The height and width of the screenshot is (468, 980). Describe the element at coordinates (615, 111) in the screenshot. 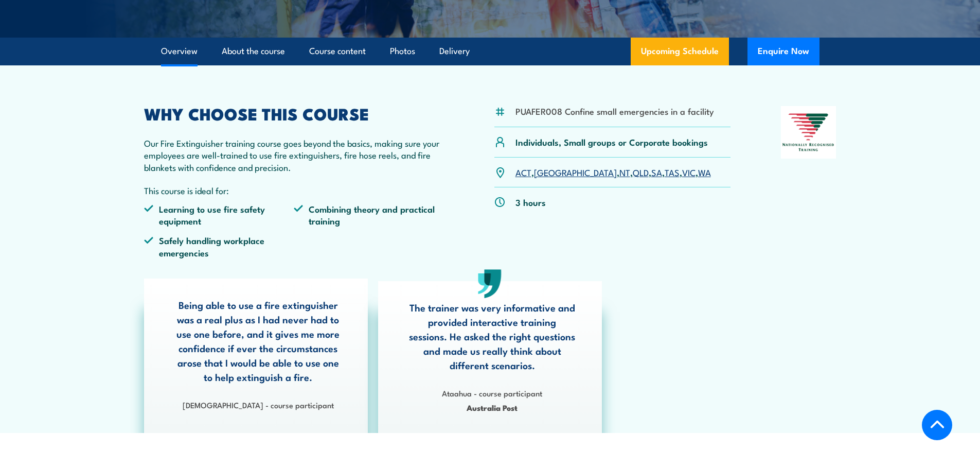

I see `li: PUAFER008 Confine small emergencies in a facility` at that location.